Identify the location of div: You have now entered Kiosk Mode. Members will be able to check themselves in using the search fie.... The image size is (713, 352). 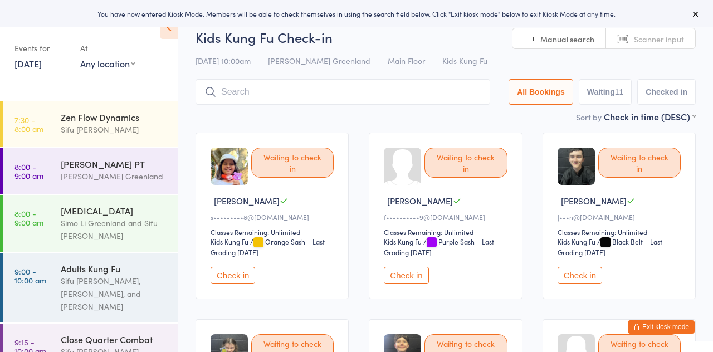
(356, 13).